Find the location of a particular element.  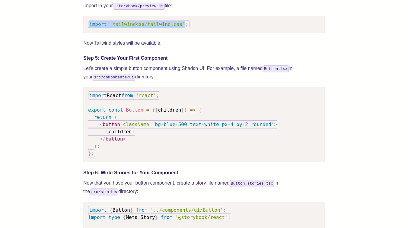

span: '@storybook/react' is located at coordinates (201, 217).